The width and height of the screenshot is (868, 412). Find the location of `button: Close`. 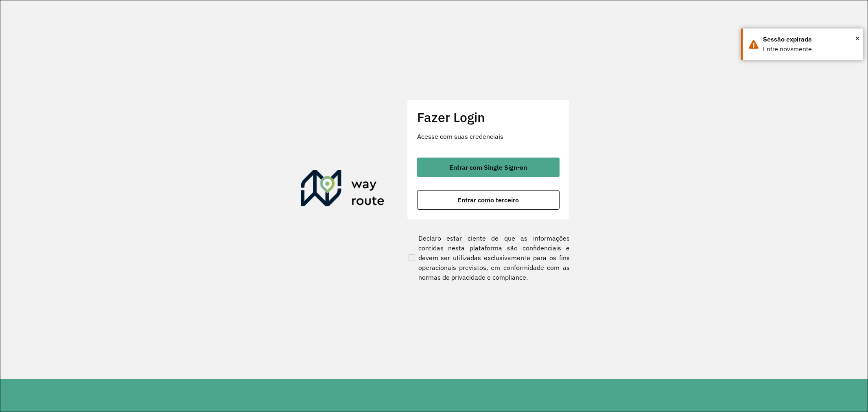

button: Close is located at coordinates (857, 38).